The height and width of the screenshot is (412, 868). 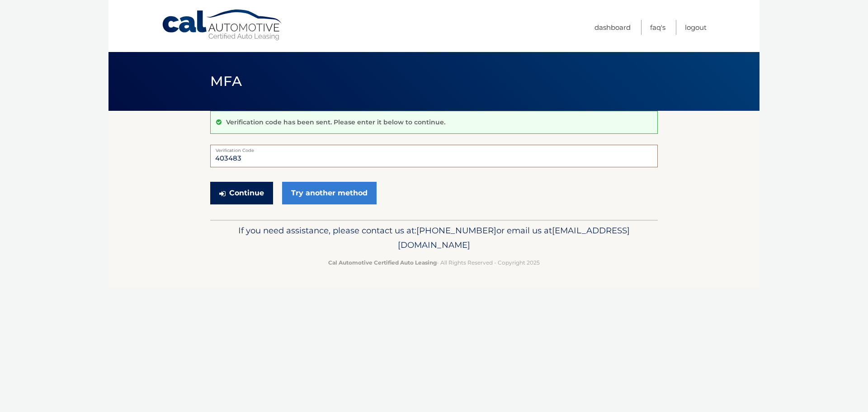 I want to click on input: Verification Code, so click(x=434, y=156).